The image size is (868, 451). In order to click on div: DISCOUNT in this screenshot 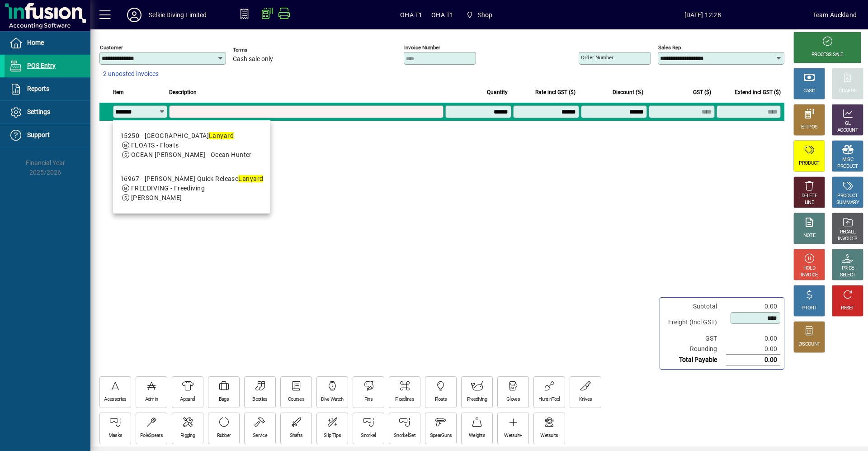, I will do `click(809, 344)`.